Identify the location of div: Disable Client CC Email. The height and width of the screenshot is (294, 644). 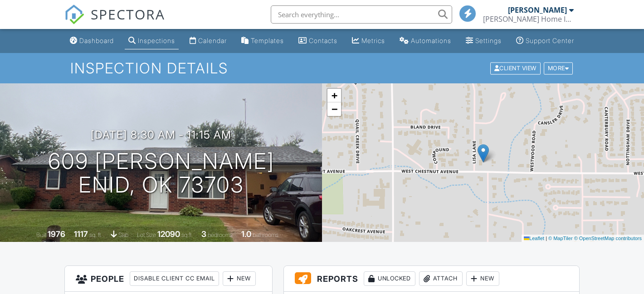
(174, 278).